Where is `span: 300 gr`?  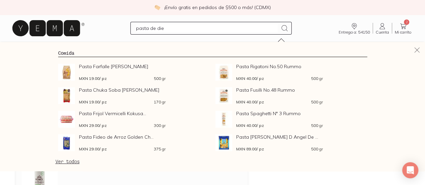 span: 300 gr is located at coordinates (160, 126).